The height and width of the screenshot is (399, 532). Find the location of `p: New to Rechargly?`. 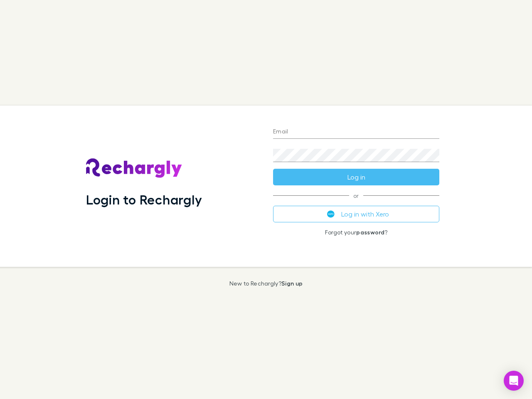

p: New to Rechargly? is located at coordinates (266, 283).